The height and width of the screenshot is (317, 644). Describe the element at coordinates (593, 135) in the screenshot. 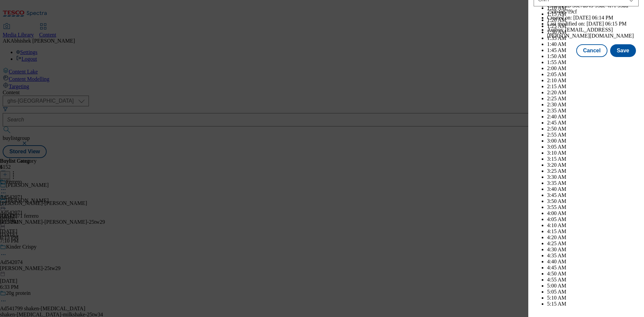

I see `li: 2:55 AM` at that location.